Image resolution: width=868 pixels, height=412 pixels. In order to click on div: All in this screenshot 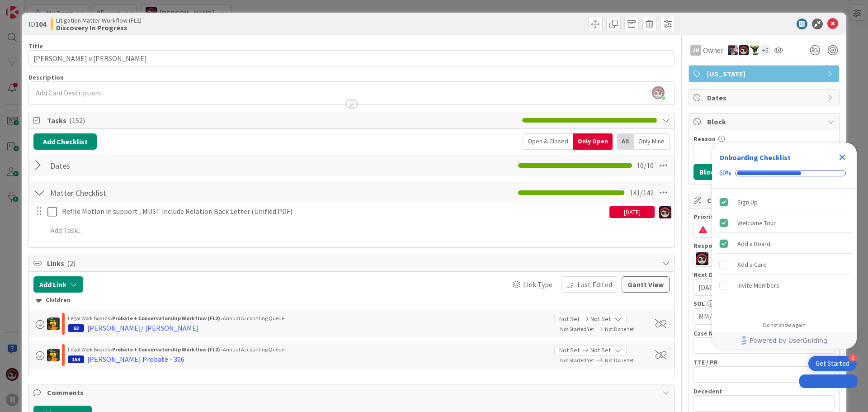, I will do `click(625, 142)`.